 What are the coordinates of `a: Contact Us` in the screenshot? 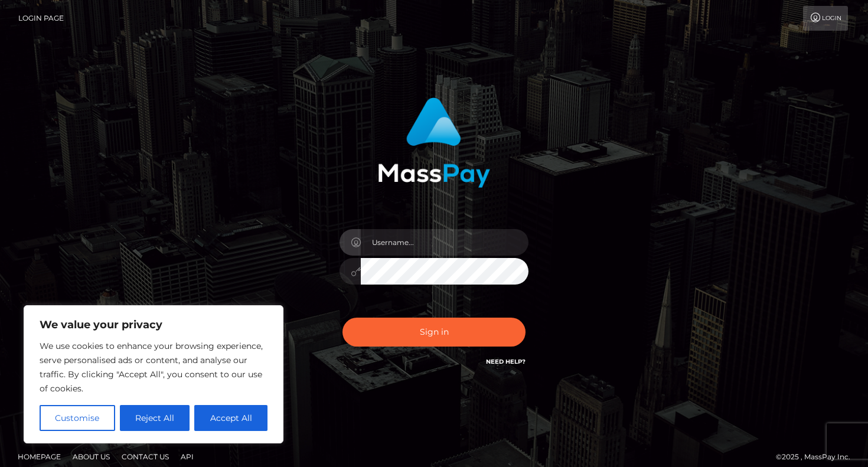 It's located at (145, 456).